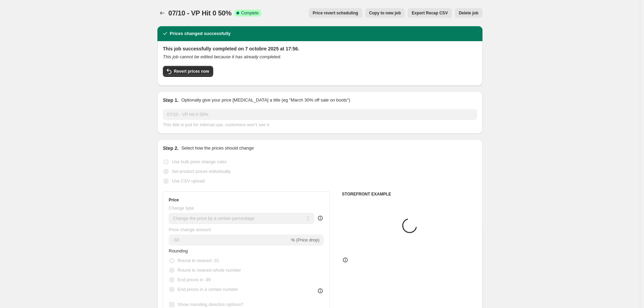 This screenshot has width=644, height=308. I want to click on button: Copy to new job, so click(385, 13).